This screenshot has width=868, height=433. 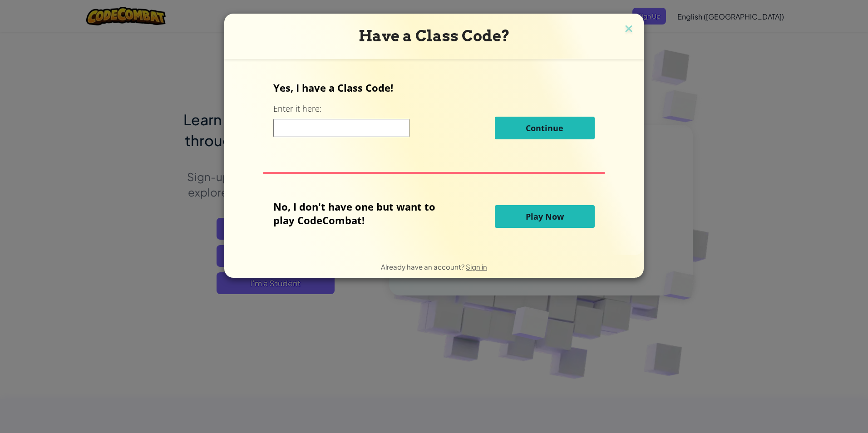 I want to click on span: Continue, so click(x=544, y=128).